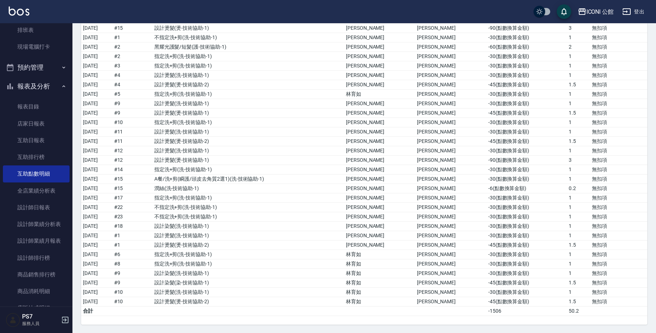 The width and height of the screenshot is (656, 333). I want to click on a: 報表目錄, so click(36, 107).